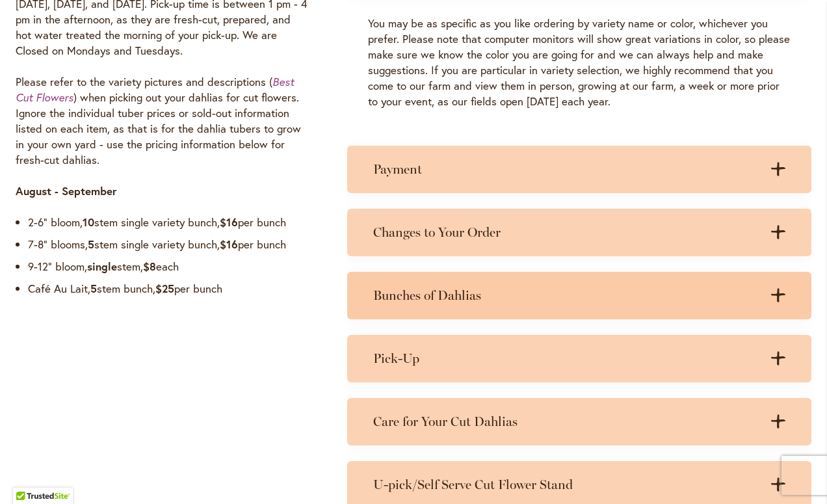 The width and height of the screenshot is (827, 504). What do you see at coordinates (169, 222) in the screenshot?
I see `li: 2-6” bloom, stem single variety bunch, per bunch` at bounding box center [169, 222].